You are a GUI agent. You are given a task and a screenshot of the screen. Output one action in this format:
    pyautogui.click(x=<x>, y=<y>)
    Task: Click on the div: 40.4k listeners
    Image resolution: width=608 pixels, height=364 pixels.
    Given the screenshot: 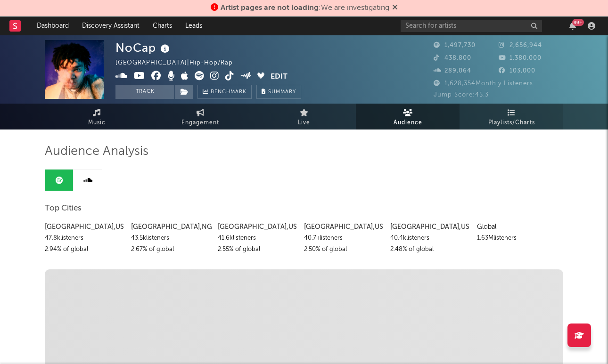 What is the action you would take?
    pyautogui.click(x=430, y=239)
    